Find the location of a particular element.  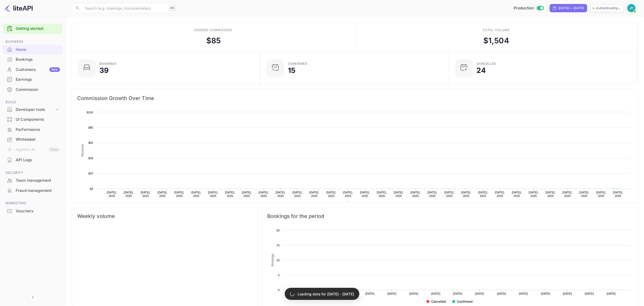

div: Click to change the date range period is located at coordinates (568, 8).